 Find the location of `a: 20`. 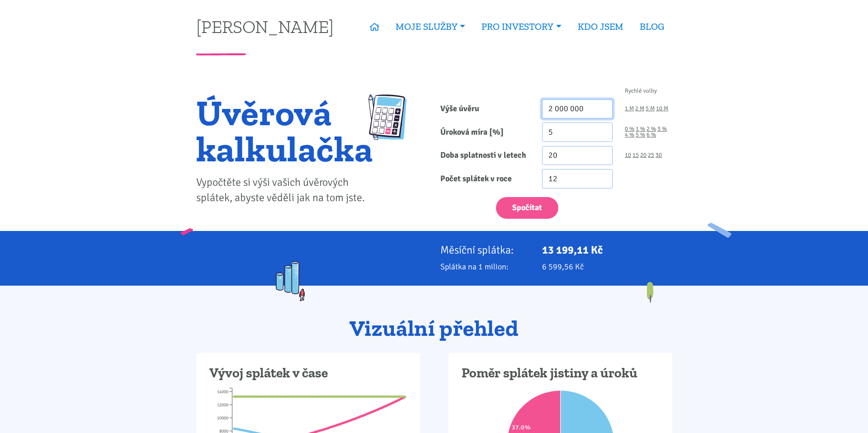

a: 20 is located at coordinates (643, 155).